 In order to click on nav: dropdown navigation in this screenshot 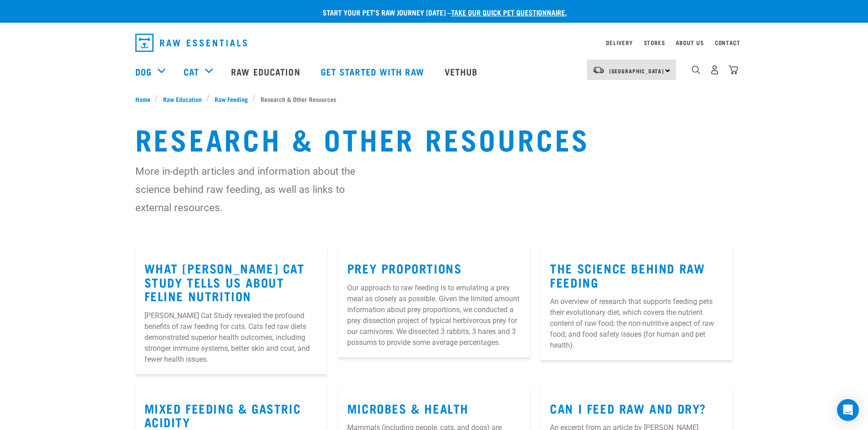, I will do `click(434, 42)`.